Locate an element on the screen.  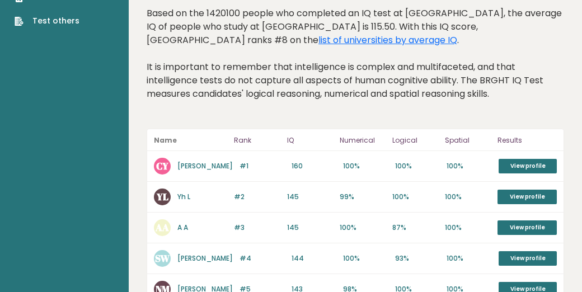
p: #1 is located at coordinates (262, 166).